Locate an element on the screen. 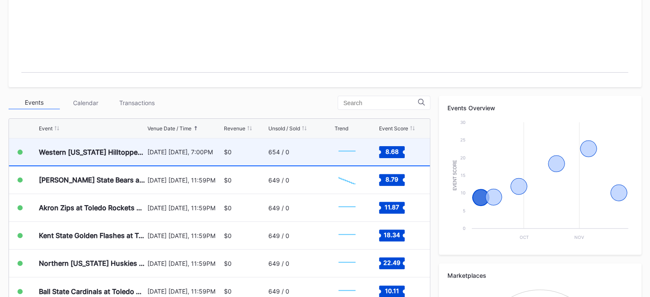 The width and height of the screenshot is (650, 297). text: 11.87 is located at coordinates (392, 207).